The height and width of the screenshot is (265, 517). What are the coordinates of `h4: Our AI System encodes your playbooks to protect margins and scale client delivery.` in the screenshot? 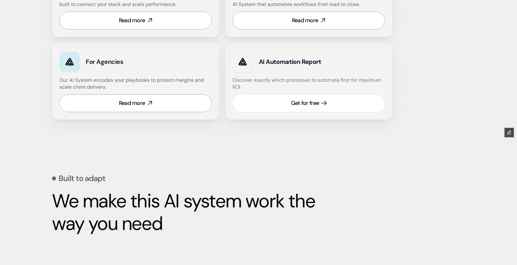 It's located at (135, 84).